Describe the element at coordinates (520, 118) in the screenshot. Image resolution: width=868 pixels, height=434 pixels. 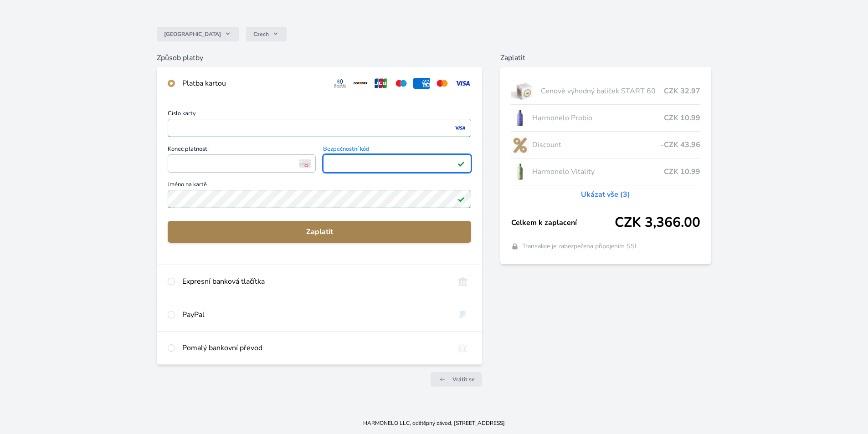
I see `img: CLEAN_PROBIO_se_stinem_x-lo.jpg` at that location.